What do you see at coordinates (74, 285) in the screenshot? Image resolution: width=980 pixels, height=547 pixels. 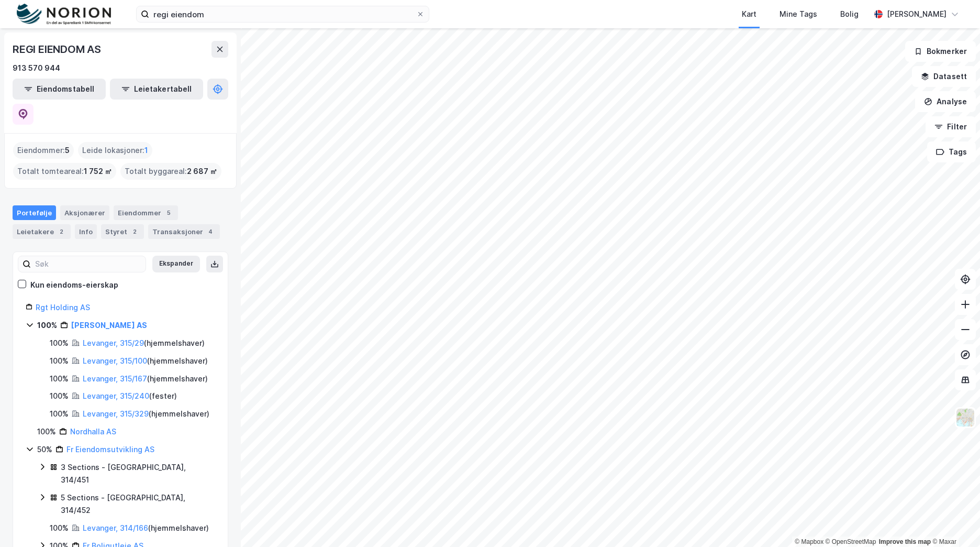 I see `div: Kun eiendoms-eierskap` at bounding box center [74, 285].